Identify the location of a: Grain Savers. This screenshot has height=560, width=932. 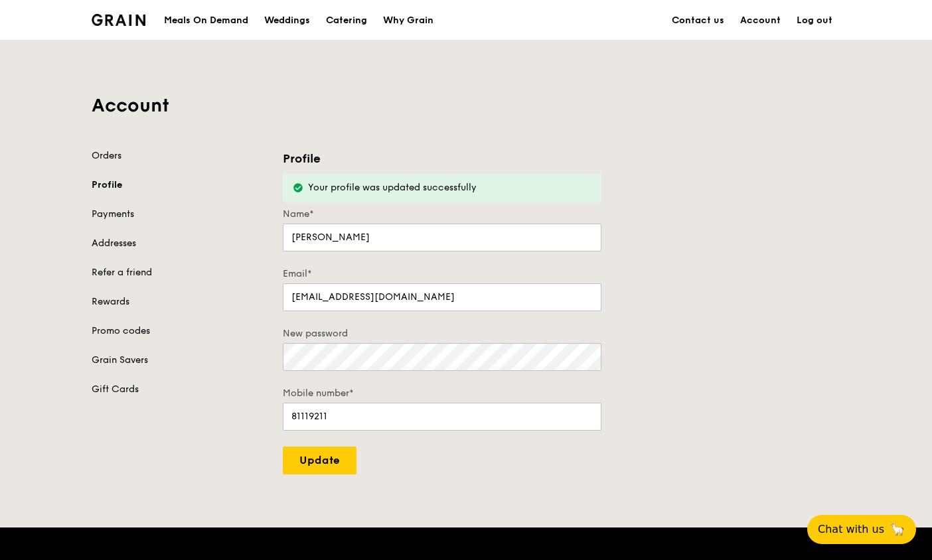
(179, 361).